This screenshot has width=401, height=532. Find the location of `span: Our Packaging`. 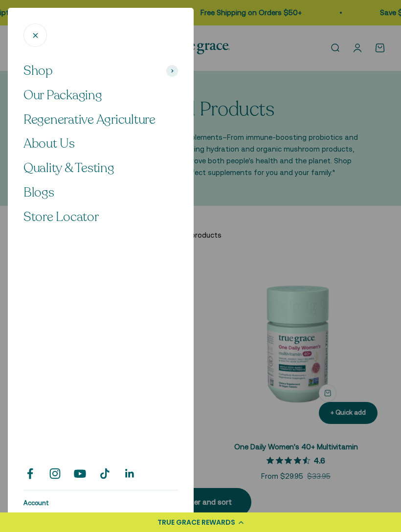

span: Our Packaging is located at coordinates (63, 95).